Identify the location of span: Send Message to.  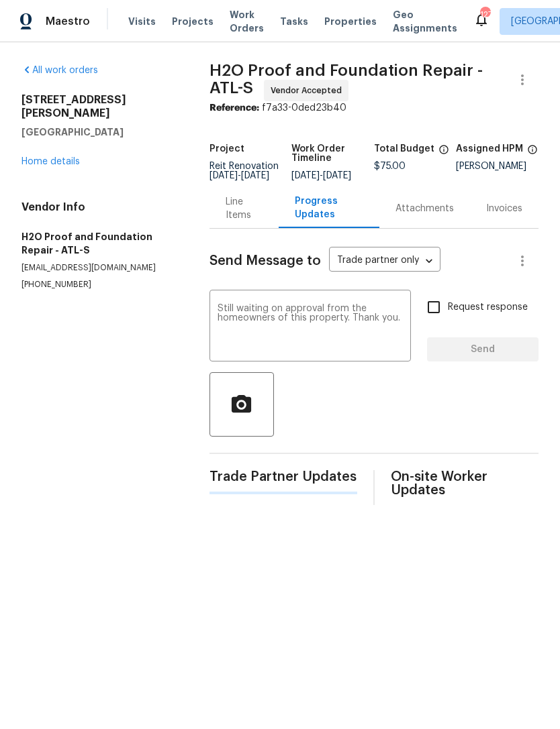
(265, 261).